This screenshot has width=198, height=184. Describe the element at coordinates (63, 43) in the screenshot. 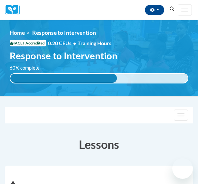

I see `span: 0.20 CEUs` at that location.